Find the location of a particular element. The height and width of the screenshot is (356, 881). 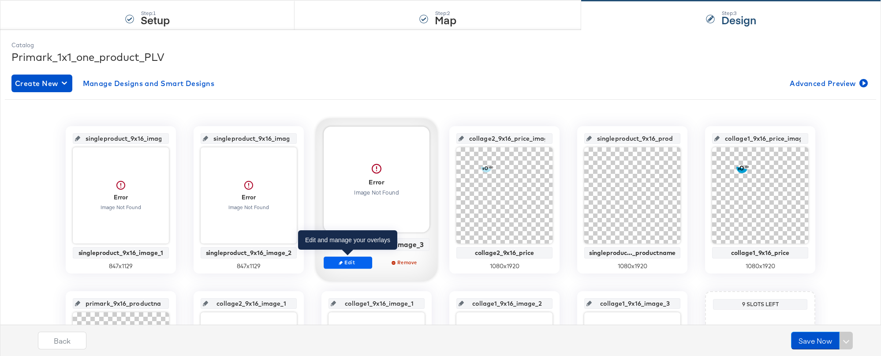

span: Advanced Preview is located at coordinates (827, 83).